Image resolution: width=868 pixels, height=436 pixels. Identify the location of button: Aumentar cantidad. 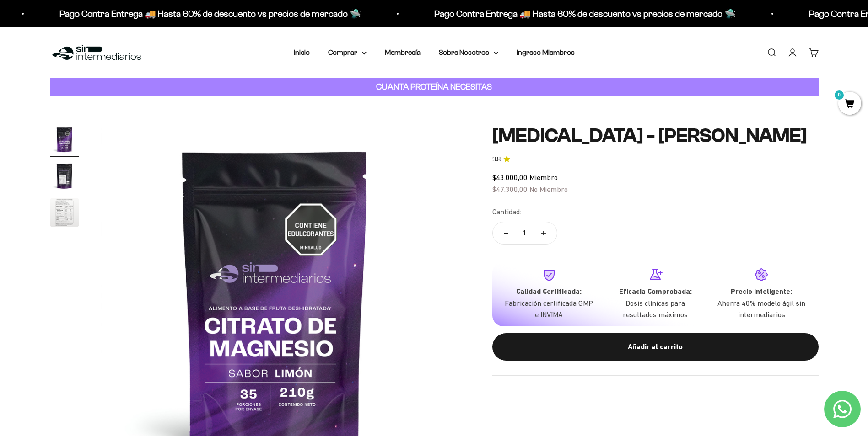
(543, 233).